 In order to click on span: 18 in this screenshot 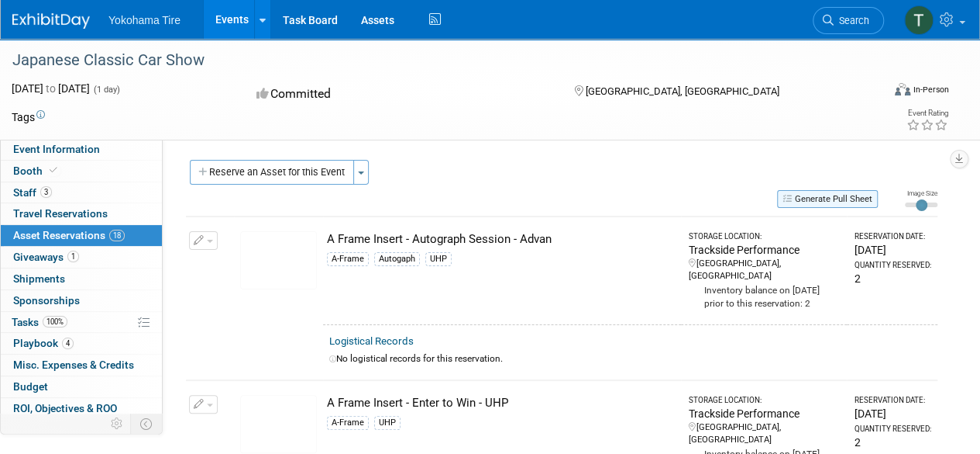, I will do `click(117, 235)`.